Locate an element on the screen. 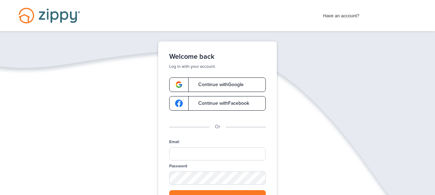  span: Continue with Google is located at coordinates (217, 85).